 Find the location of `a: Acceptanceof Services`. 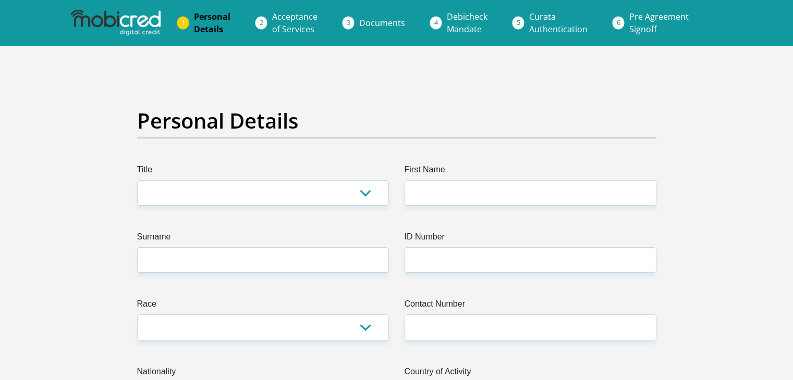

a: Acceptanceof Services is located at coordinates (294, 23).